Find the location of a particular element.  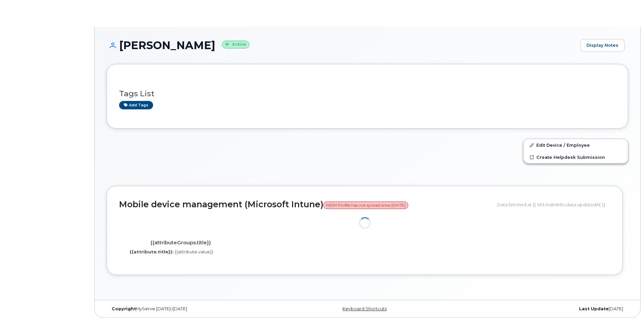

div: Data fetched at {{ VM.mdmInfo.data.updatedAt }} is located at coordinates (554, 204).